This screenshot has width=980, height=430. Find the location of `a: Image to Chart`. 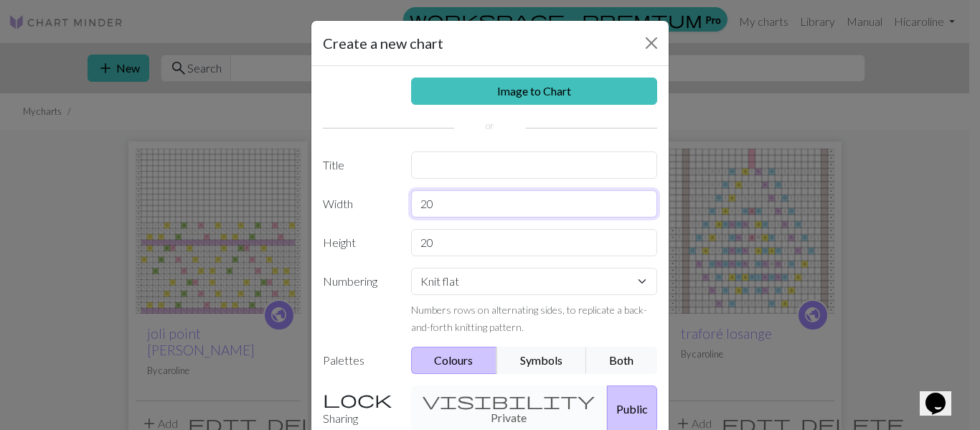

a: Image to Chart is located at coordinates (534, 91).